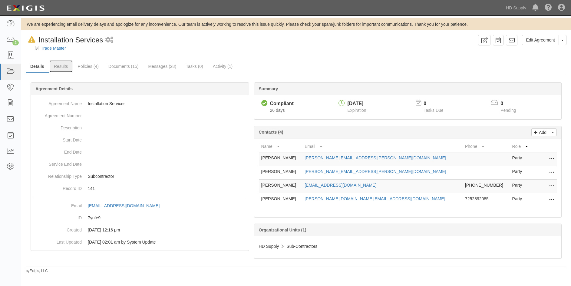 Image resolution: width=571 pixels, height=286 pixels. What do you see at coordinates (39, 271) in the screenshot?
I see `a: Exigis, LLC` at bounding box center [39, 271].